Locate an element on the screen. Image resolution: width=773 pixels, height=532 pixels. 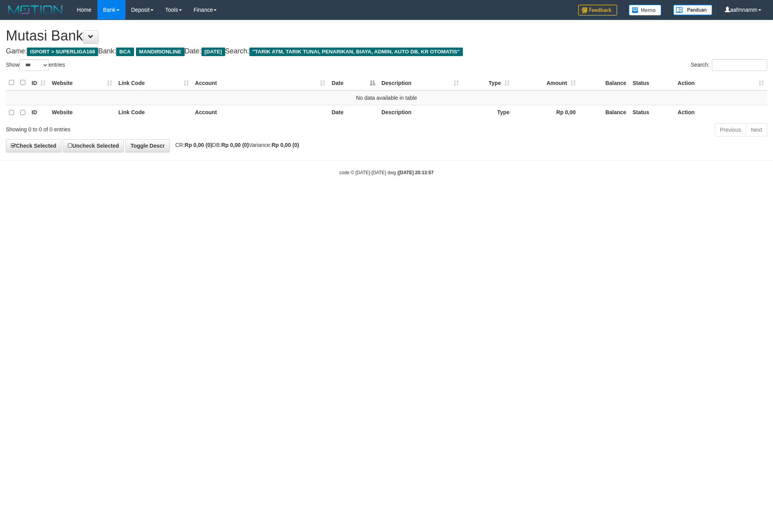
th: Action is located at coordinates (721, 112).